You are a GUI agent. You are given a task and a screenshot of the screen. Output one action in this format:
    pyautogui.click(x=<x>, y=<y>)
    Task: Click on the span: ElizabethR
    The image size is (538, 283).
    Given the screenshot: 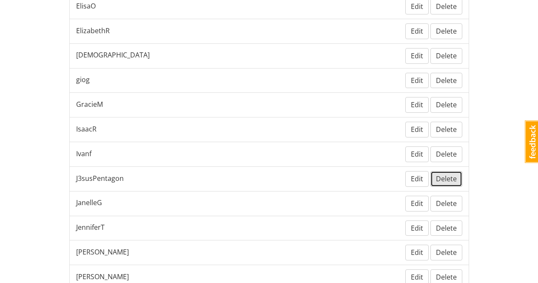 What is the action you would take?
    pyautogui.click(x=93, y=31)
    